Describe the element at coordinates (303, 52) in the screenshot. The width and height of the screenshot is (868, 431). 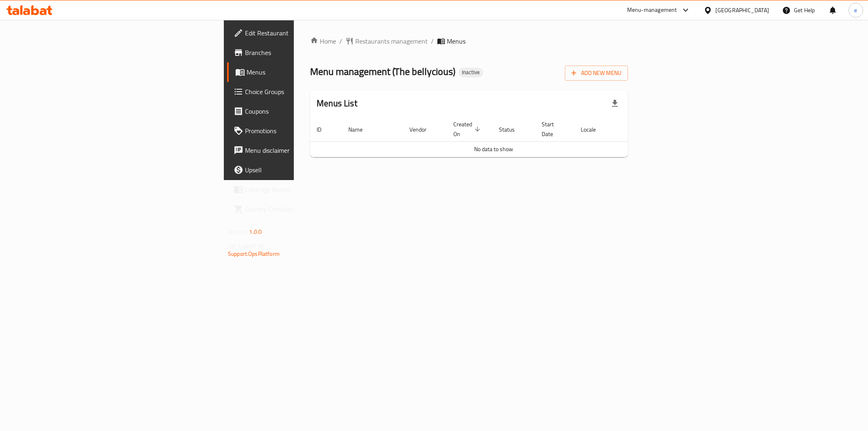
I see `span: Branches` at that location.